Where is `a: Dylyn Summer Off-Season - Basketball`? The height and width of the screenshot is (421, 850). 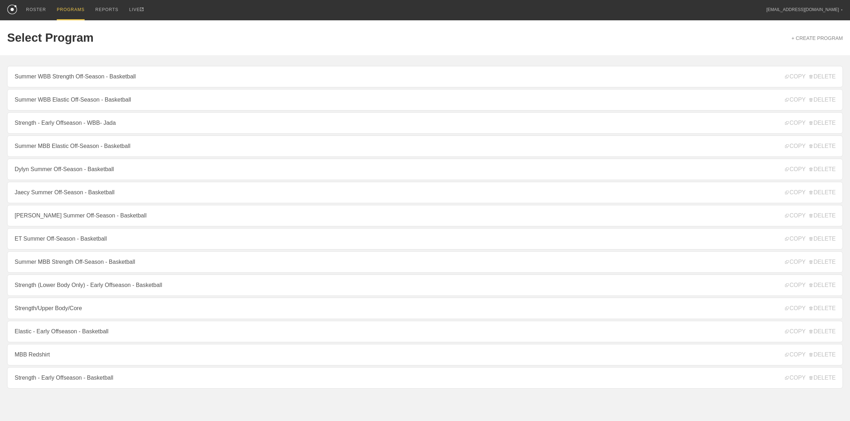 a: Dylyn Summer Off-Season - Basketball is located at coordinates (425, 169).